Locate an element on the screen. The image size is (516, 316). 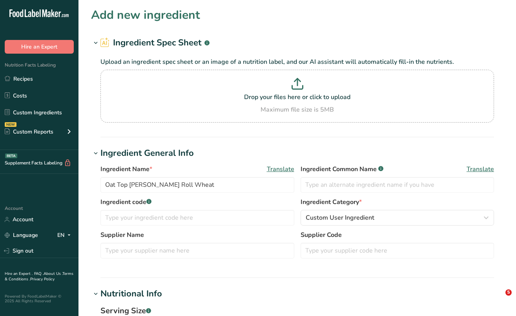
label: Supplier Code is located at coordinates (397, 235).